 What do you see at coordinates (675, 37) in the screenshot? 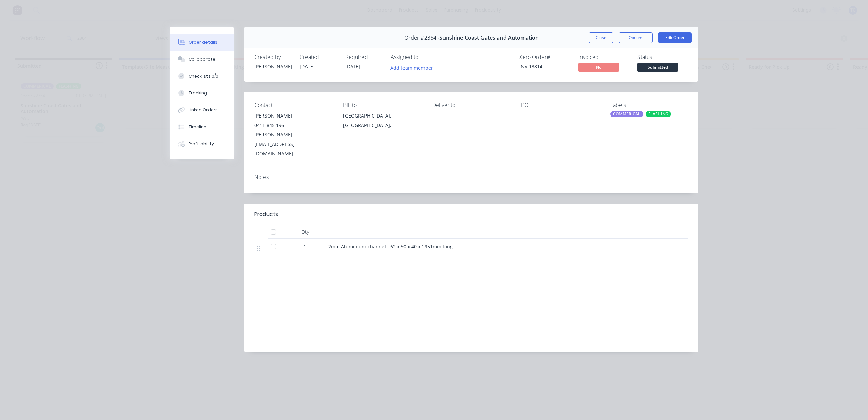
I see `button: Edit Order` at bounding box center [675, 37].